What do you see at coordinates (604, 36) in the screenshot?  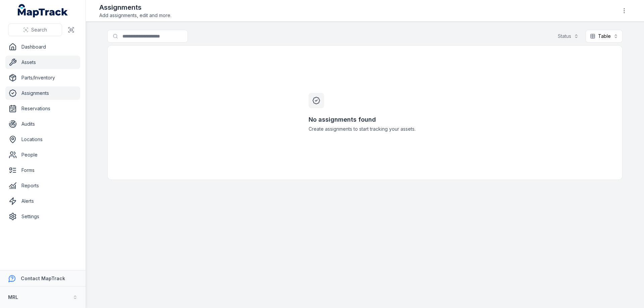 I see `button: Table` at bounding box center [604, 36].